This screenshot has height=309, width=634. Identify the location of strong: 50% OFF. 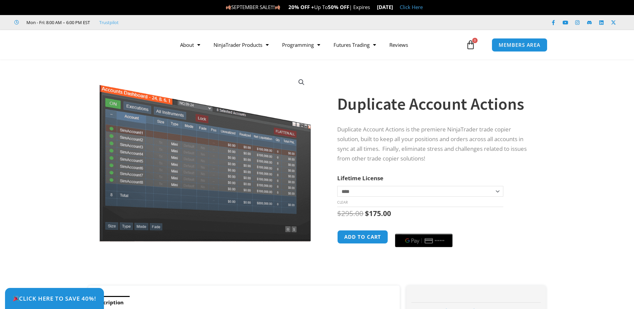
(339, 7).